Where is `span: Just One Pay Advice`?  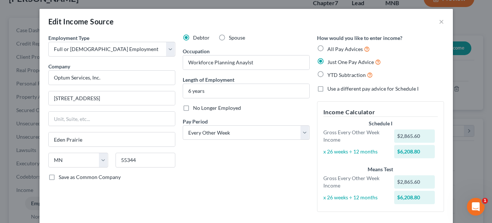
span: Just One Pay Advice is located at coordinates (351, 62).